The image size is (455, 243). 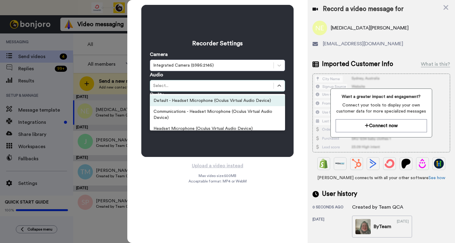 I want to click on img: 0a1529e6-8817-416c-bf45-ad8456fcd172-thumb.jpg, so click(x=363, y=227).